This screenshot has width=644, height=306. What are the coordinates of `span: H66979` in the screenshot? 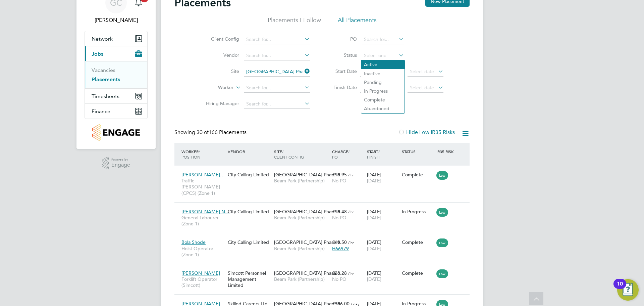 It's located at (340, 248).